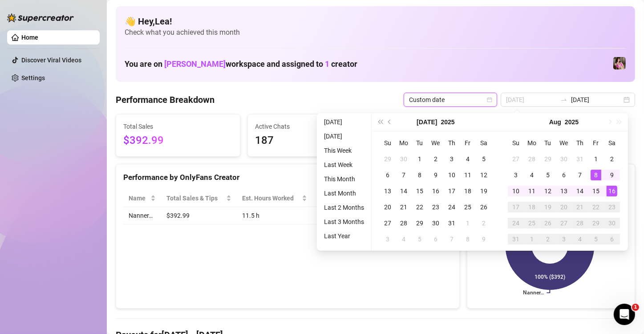 The width and height of the screenshot is (644, 334). What do you see at coordinates (612, 191) in the screenshot?
I see `div: 16` at bounding box center [612, 191].